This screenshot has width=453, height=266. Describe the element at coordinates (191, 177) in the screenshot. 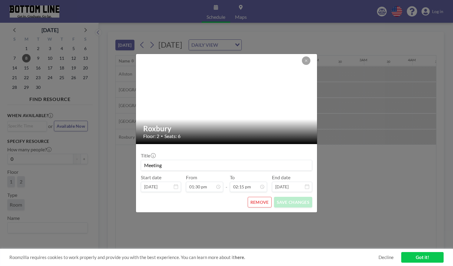

I see `label: From` at that location.